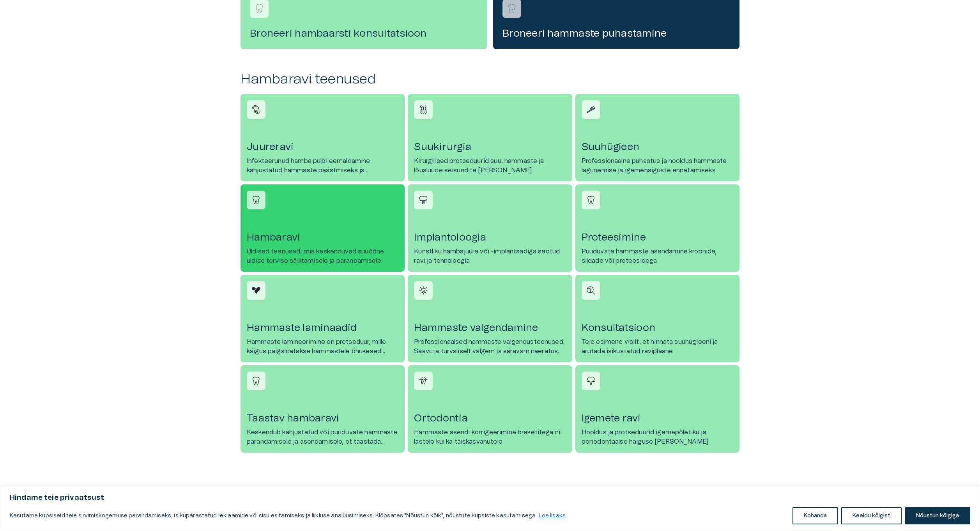  What do you see at coordinates (322, 256) in the screenshot?
I see `p: Üldised teenused, mis keskenduvad suuõõne üldise tervise säilitamisele ja parandamisele` at bounding box center [322, 256].